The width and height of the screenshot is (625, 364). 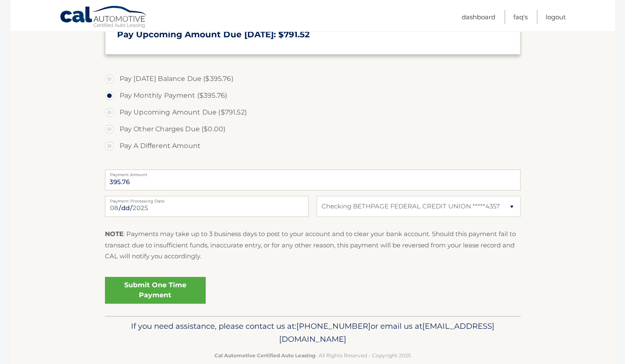 I want to click on p: If you need assistance, please contact us at: or email us at, so click(x=313, y=333).